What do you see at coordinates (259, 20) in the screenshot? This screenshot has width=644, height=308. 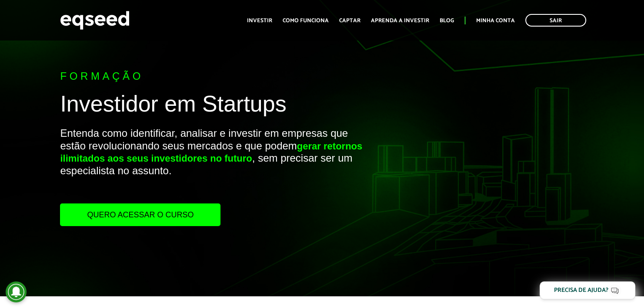 I see `a: Investir` at bounding box center [259, 20].